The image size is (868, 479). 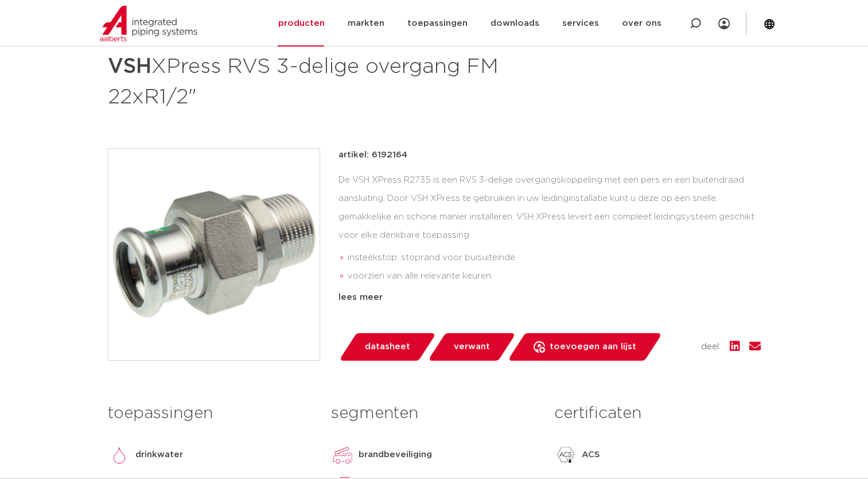 What do you see at coordinates (472, 347) in the screenshot?
I see `a: verwant` at bounding box center [472, 347].